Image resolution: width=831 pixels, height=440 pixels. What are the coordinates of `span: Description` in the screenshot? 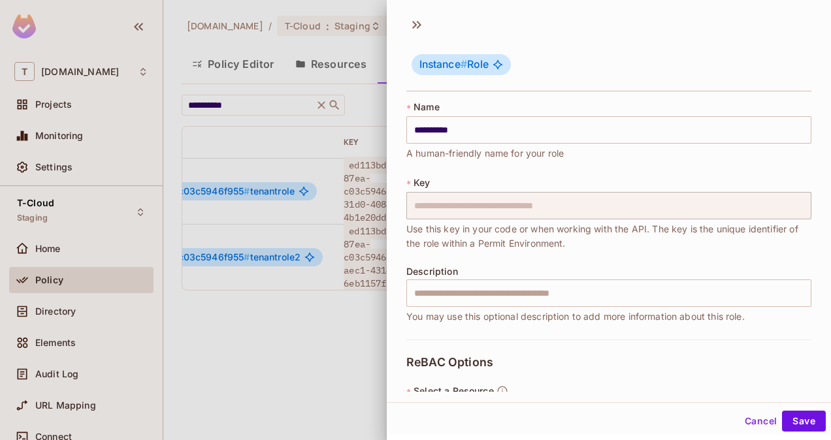 It's located at (432, 272).